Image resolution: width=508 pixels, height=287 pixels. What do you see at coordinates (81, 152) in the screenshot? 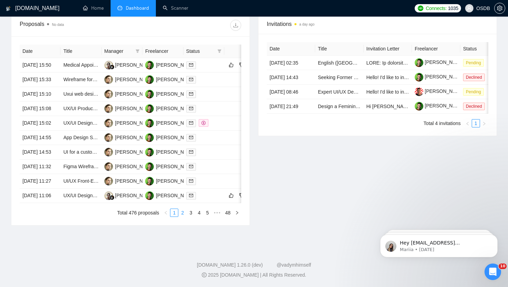
I see `td: UI for a customer app using web based form` at bounding box center [81, 152].